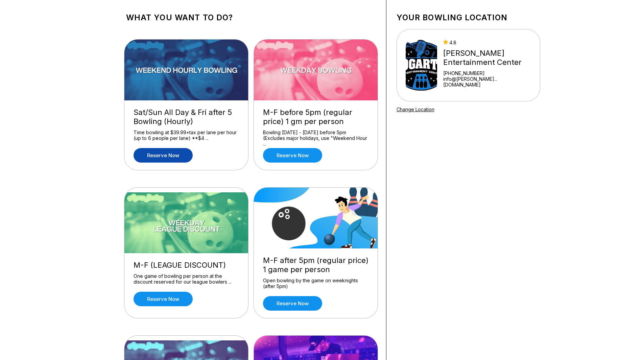  What do you see at coordinates (186, 265) in the screenshot?
I see `div: M-F (LEAGUE DISCOUNT)` at bounding box center [186, 265].